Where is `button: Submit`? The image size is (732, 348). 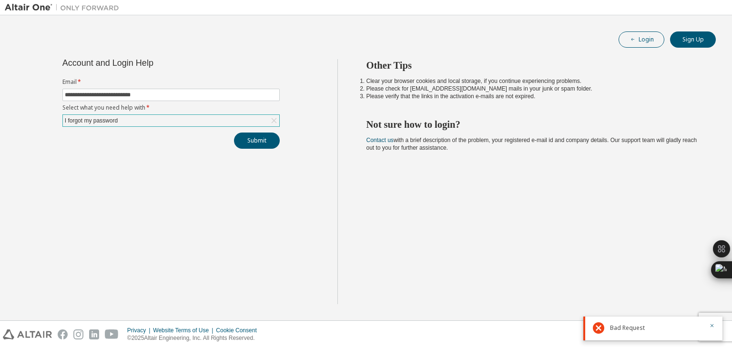
button: Submit is located at coordinates (257, 141).